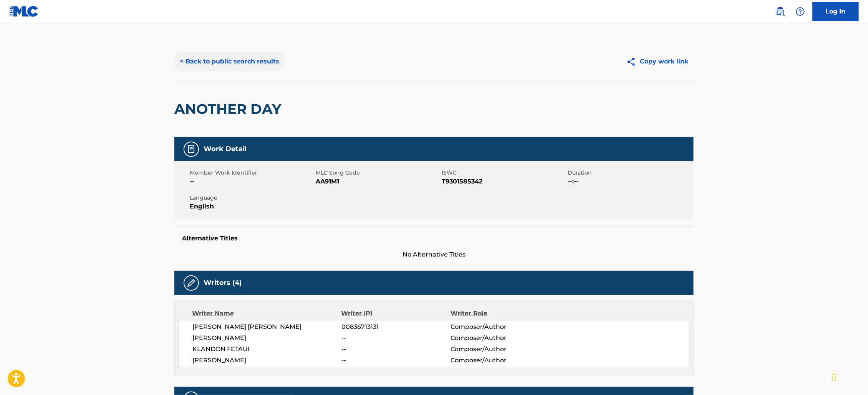 This screenshot has width=868, height=395. I want to click on span: 00836713131, so click(396, 327).